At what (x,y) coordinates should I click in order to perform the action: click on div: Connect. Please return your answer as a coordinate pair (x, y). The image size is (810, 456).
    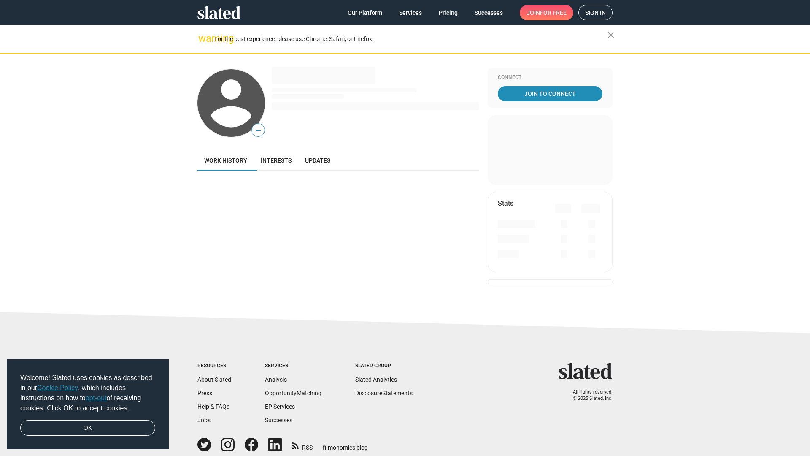
    Looking at the image, I should click on (550, 78).